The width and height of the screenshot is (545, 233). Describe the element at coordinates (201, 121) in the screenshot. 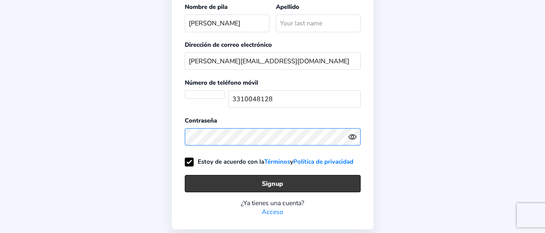

I see `label: Contraseña` at that location.